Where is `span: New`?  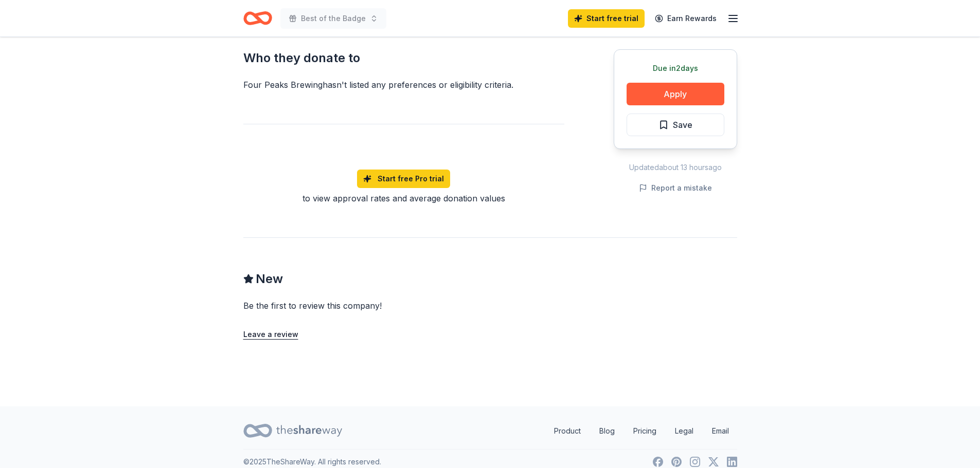 span: New is located at coordinates (269, 279).